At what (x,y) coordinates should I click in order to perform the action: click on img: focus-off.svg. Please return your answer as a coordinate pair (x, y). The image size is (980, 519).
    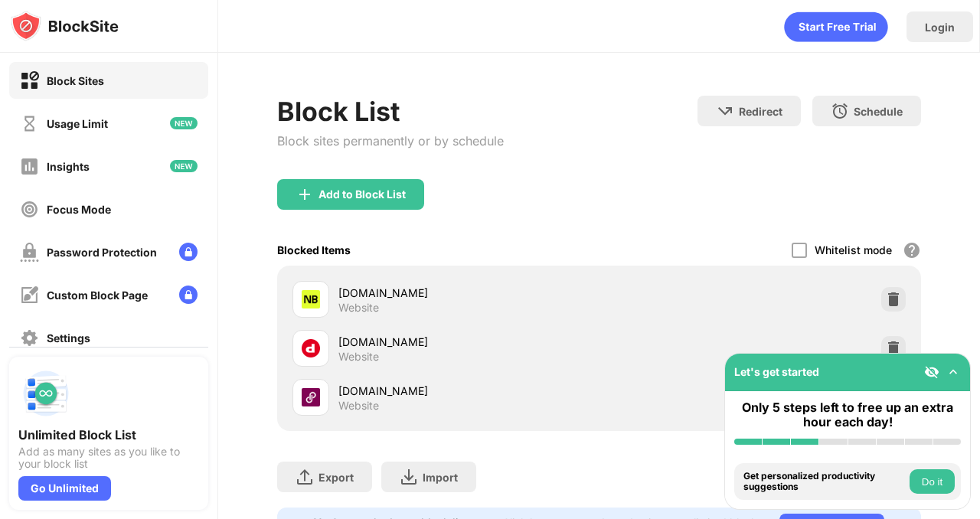
    Looking at the image, I should click on (29, 209).